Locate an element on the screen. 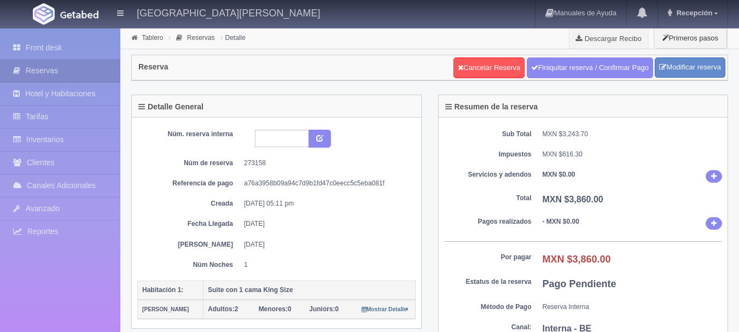  b: Pago Pendiente is located at coordinates (579, 284).